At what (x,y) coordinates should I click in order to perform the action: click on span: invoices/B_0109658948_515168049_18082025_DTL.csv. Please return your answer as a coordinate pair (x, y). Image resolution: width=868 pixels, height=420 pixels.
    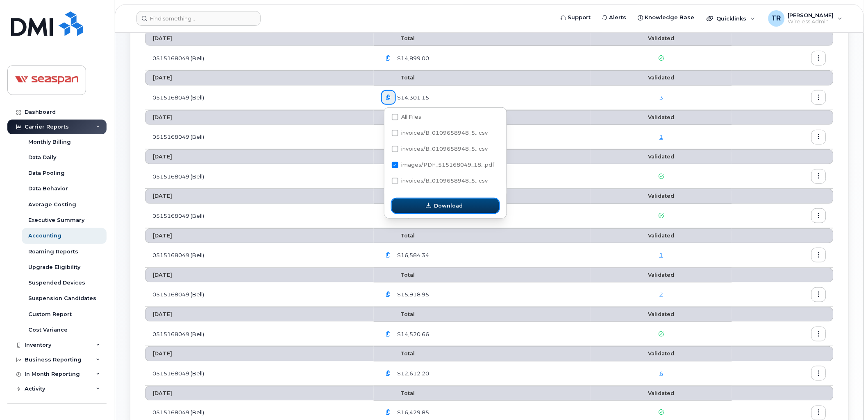
    Looking at the image, I should click on (440, 182).